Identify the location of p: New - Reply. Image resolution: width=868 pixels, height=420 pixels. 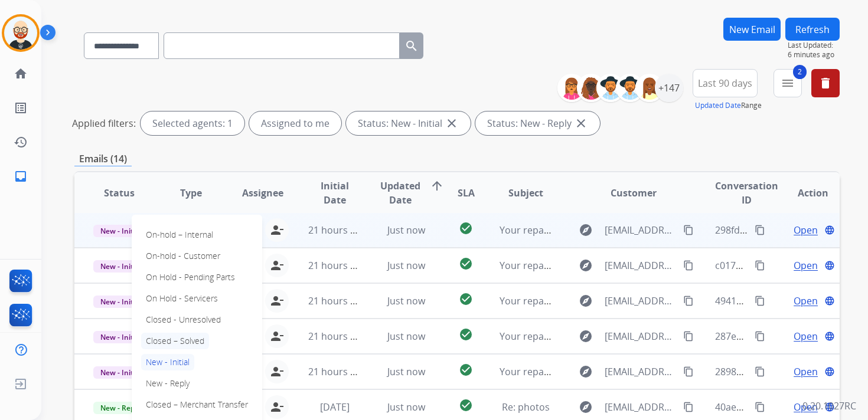
(168, 384).